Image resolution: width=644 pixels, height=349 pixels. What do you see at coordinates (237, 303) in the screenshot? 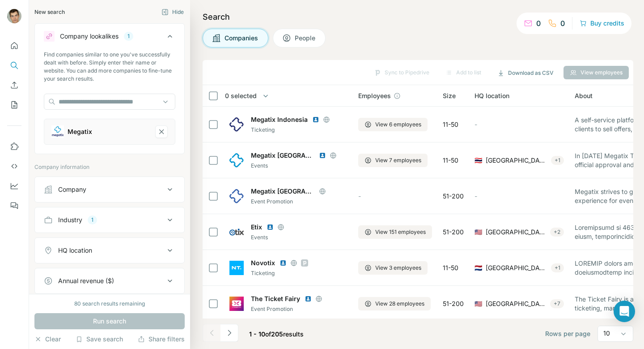
I see `img: Logo of The Ticket Fairy` at bounding box center [237, 303].